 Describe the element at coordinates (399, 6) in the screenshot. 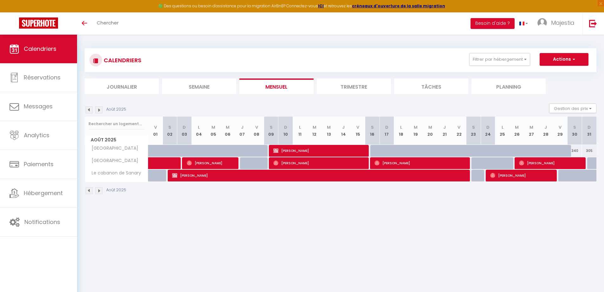

I see `a: créneaux d'ouverture de la salle migration` at that location.